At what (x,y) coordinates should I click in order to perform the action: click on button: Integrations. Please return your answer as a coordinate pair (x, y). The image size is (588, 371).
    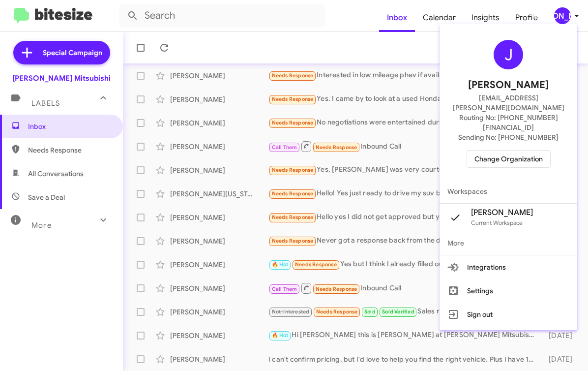
    Looking at the image, I should click on (508, 267).